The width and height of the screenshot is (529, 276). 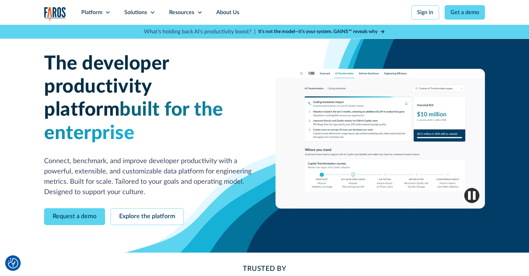 I want to click on a: Get a demo, so click(x=465, y=12).